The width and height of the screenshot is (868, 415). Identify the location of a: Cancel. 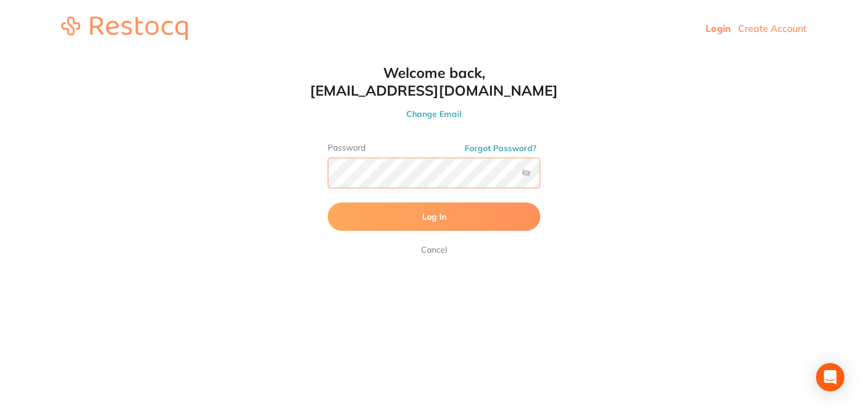
(434, 250).